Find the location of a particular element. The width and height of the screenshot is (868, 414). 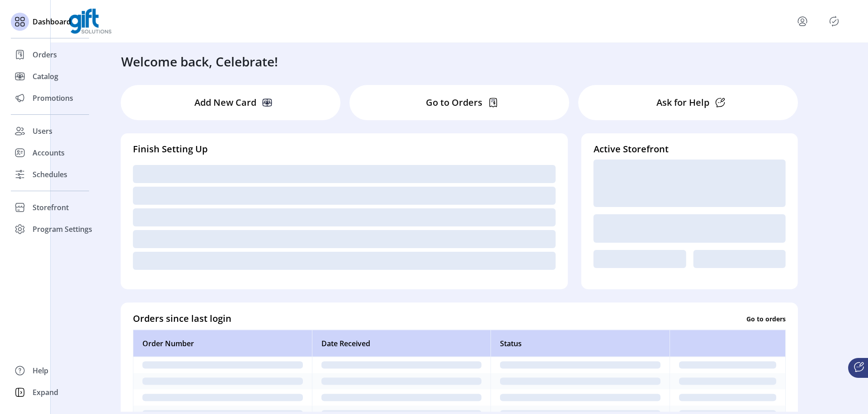

th: Date Received is located at coordinates (401, 344).